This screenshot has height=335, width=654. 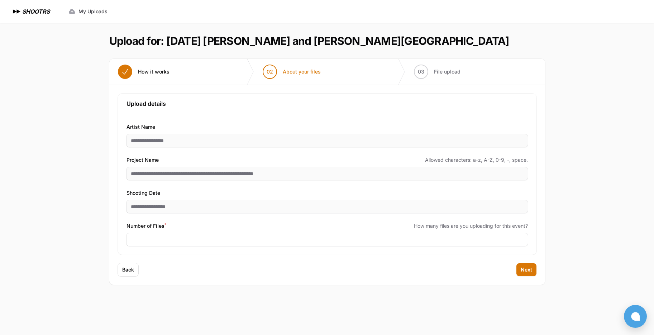 What do you see at coordinates (154, 72) in the screenshot?
I see `span: How it works` at bounding box center [154, 72].